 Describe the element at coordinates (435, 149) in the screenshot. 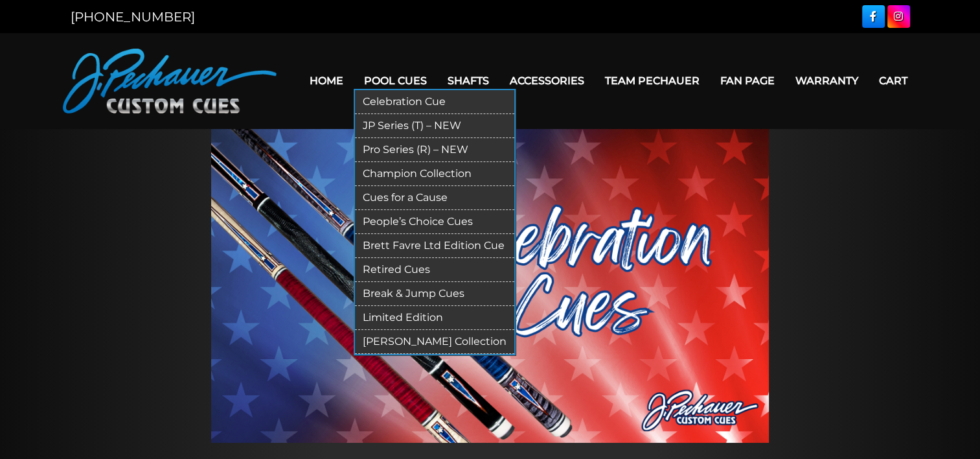

I see `a: Pro Series (R) – NEW` at that location.